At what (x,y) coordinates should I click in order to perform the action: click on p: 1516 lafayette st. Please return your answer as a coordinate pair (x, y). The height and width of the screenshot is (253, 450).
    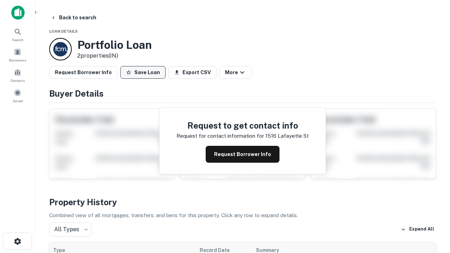
    Looking at the image, I should click on (287, 136).